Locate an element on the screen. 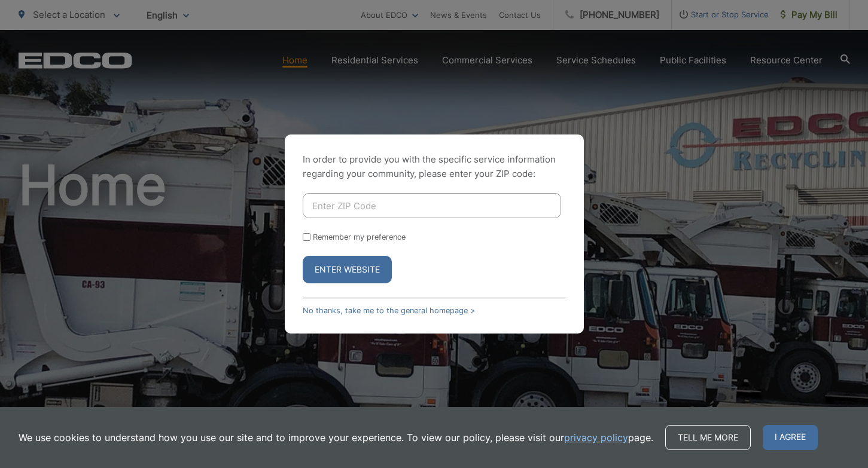 This screenshot has width=868, height=468. a: No thanks, take me to the general homepage > is located at coordinates (389, 310).